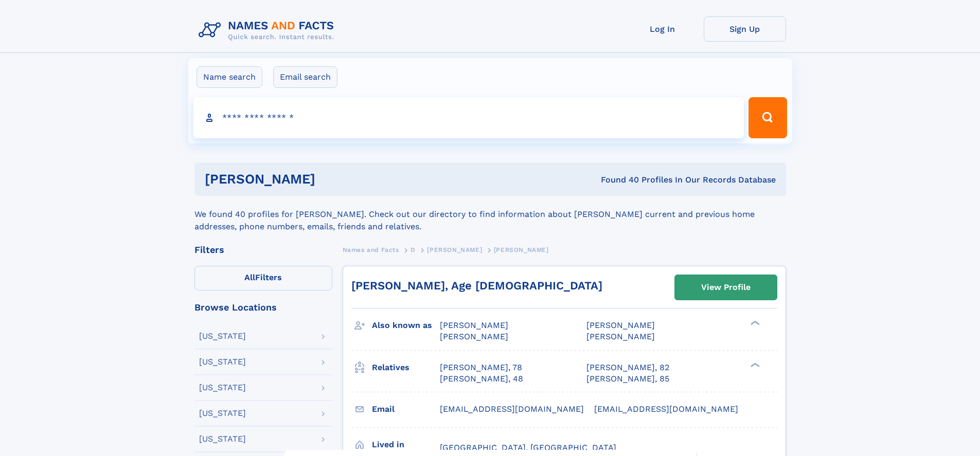 The height and width of the screenshot is (456, 980). Describe the element at coordinates (249, 277) in the screenshot. I see `span: All` at that location.